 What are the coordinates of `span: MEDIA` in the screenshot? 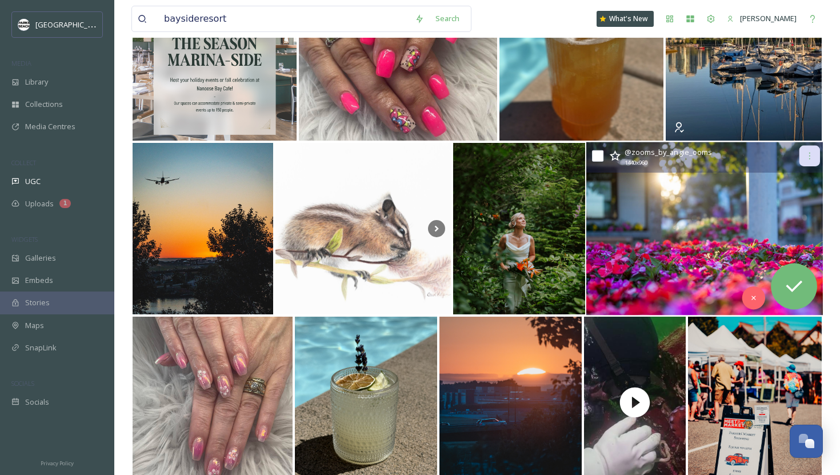 It's located at (21, 63).